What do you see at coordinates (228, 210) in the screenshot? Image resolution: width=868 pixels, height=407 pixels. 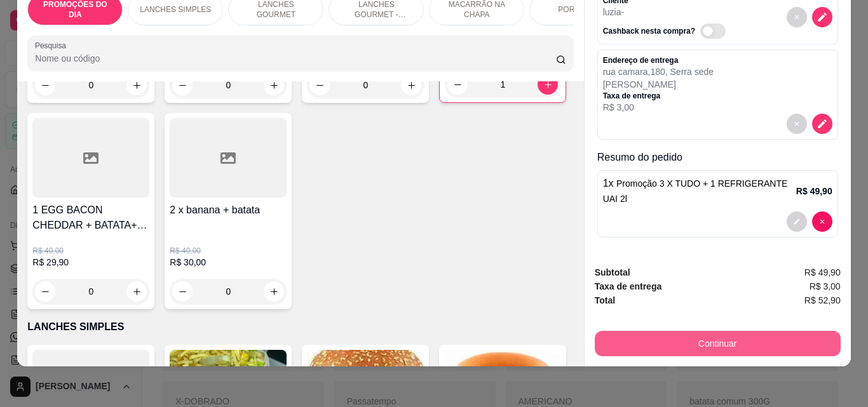 I see `h4: 2 x banana + batata` at bounding box center [228, 210].